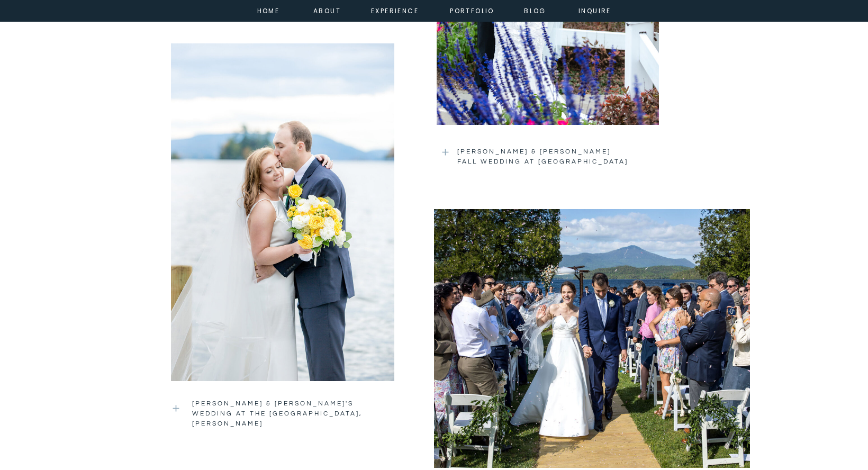 The height and width of the screenshot is (470, 868). I want to click on nav: home, so click(268, 10).